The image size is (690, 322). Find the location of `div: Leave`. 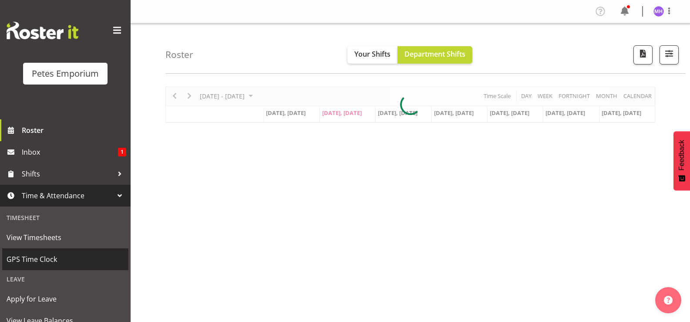

div: Leave is located at coordinates (65, 279).